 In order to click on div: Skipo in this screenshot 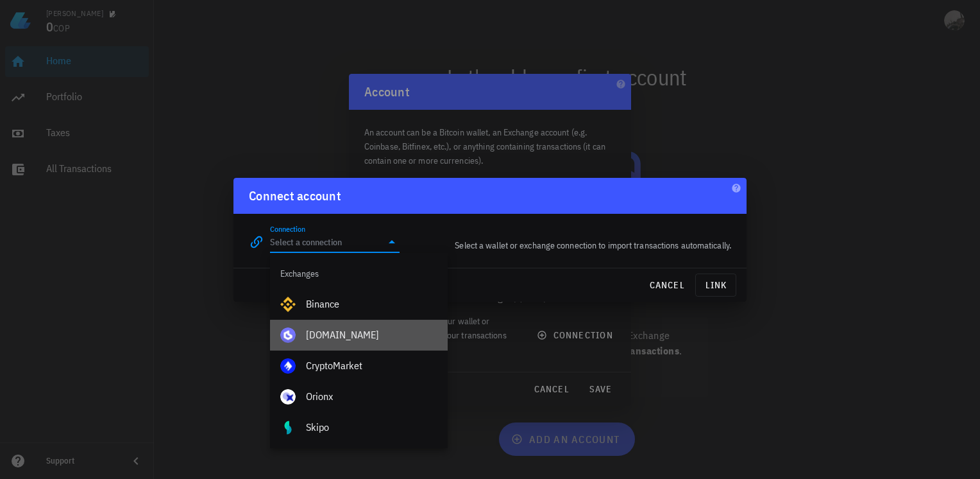, I will do `click(371, 427)`.